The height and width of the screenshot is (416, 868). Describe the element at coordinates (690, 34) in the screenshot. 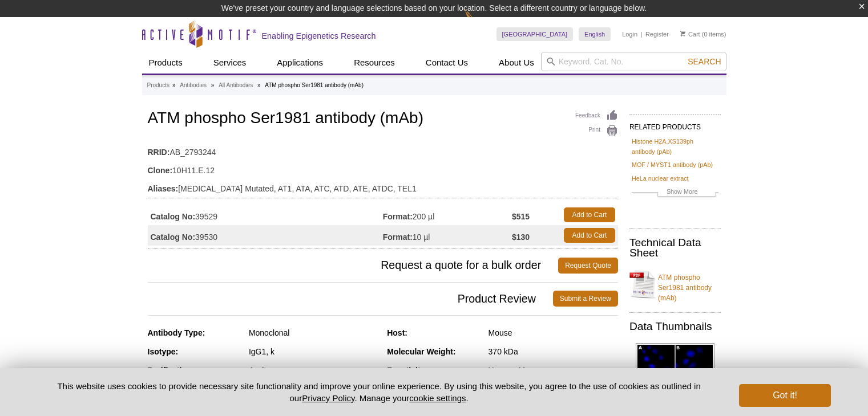

I see `a: Cart` at that location.